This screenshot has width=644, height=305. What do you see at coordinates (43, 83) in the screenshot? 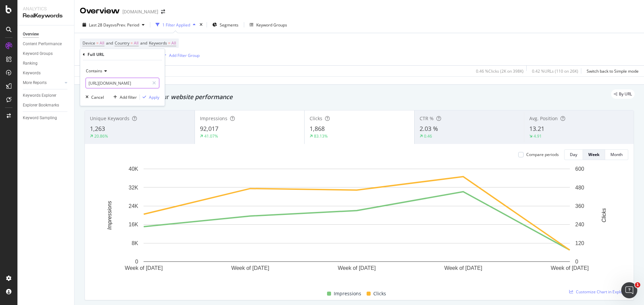
I see `a: More Reports` at bounding box center [43, 83].